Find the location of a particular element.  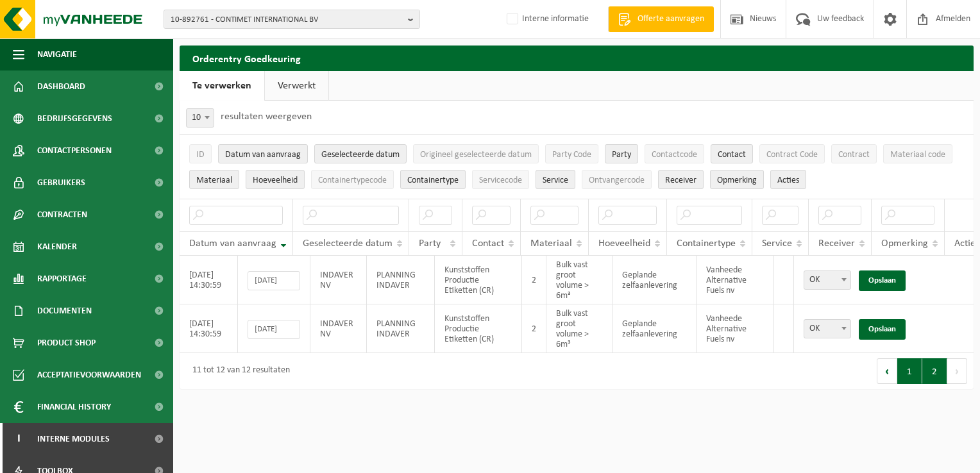

button: HoeveelheidHoeveelheid: Activate to sort is located at coordinates (275, 179).